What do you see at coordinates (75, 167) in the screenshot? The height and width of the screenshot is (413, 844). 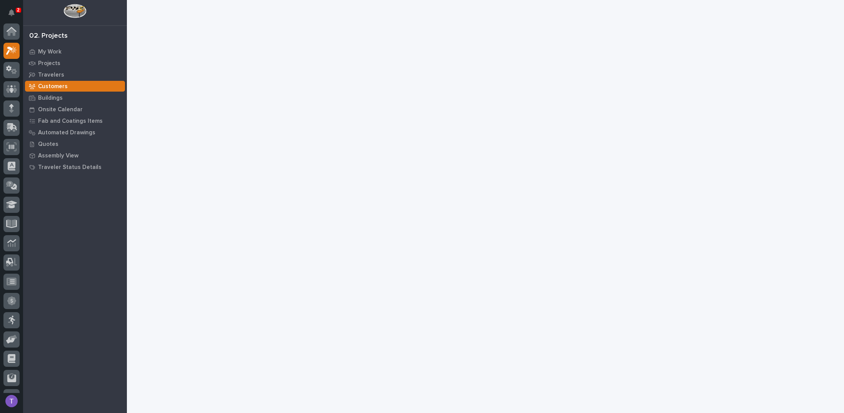 I see `a: Traveler Status Details` at bounding box center [75, 167].